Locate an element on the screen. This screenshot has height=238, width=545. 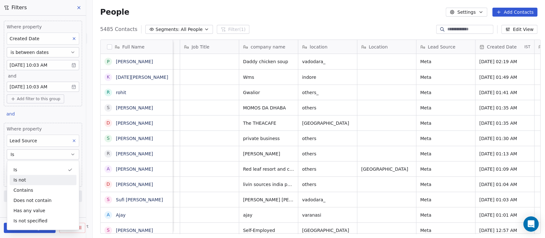
div: grid is located at coordinates (137, 144).